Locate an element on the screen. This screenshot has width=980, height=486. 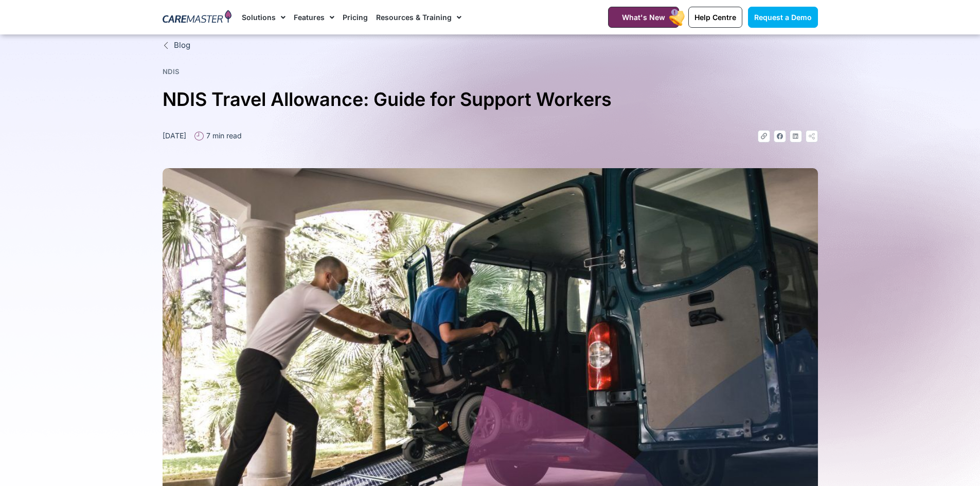
span: Request a Demo is located at coordinates (783, 17).